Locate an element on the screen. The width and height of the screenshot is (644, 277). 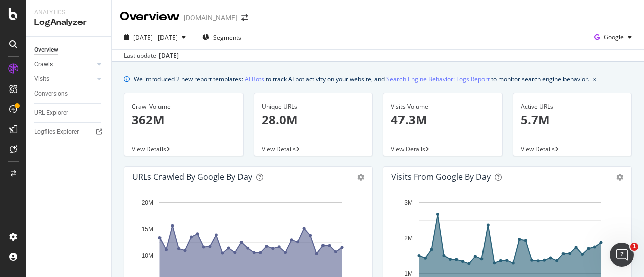
a: Search Engine Behavior: Logs Report is located at coordinates (437, 79).